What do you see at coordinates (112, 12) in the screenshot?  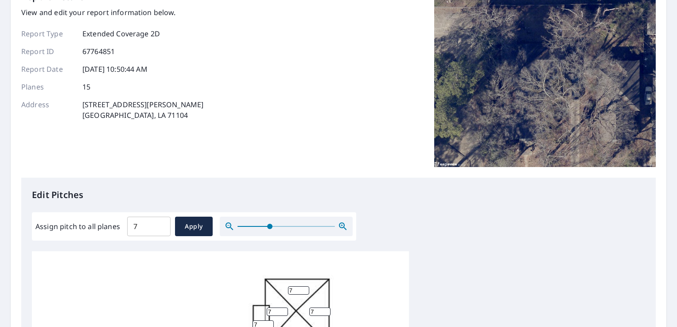 I see `p: View and edit your report information below.` at bounding box center [112, 12].